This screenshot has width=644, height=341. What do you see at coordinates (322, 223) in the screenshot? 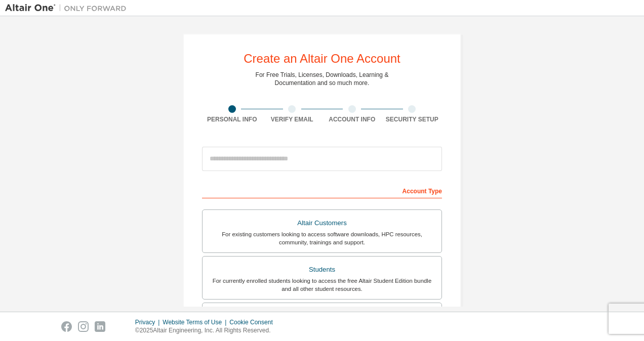
I see `div: Altair Customers` at bounding box center [322, 223].